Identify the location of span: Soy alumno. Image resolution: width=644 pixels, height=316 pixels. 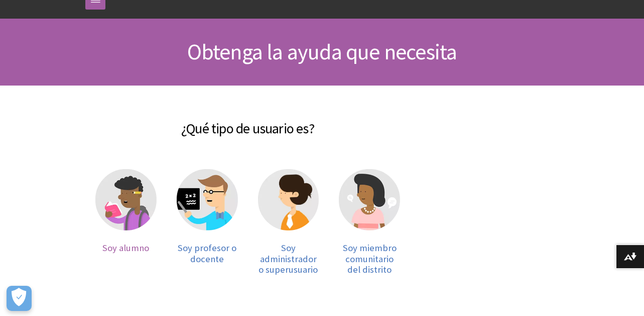
(125, 248).